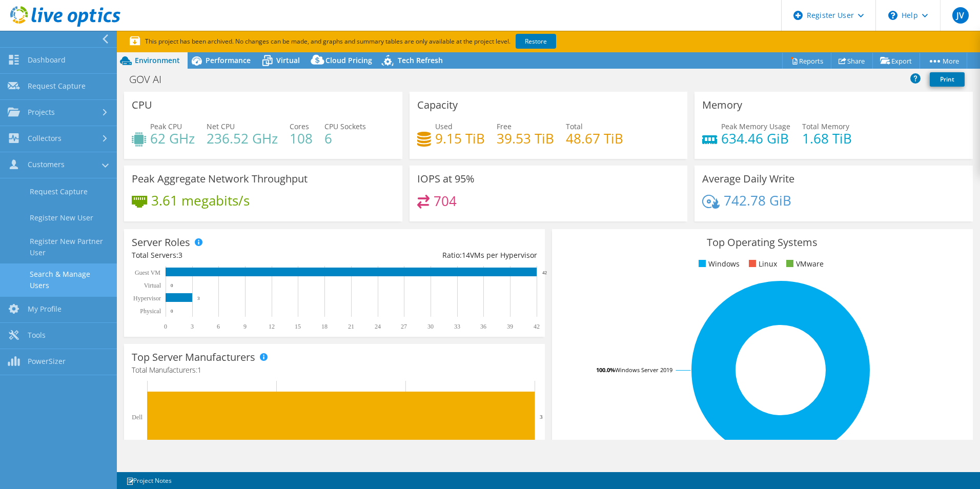 The width and height of the screenshot is (980, 489). Describe the element at coordinates (150, 311) in the screenshot. I see `text: Physical` at that location.